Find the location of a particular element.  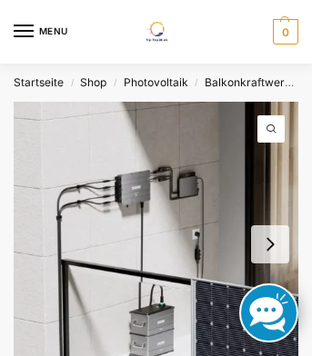

a: Photovoltaik is located at coordinates (155, 82).